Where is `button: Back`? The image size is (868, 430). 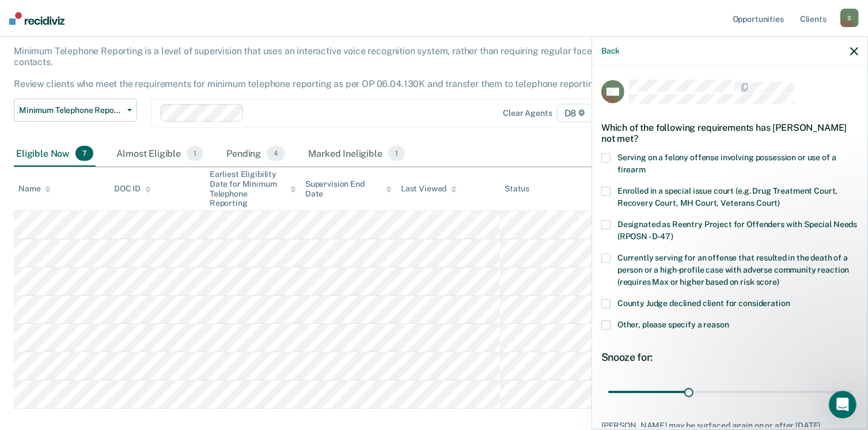
button: Back is located at coordinates (610, 51).